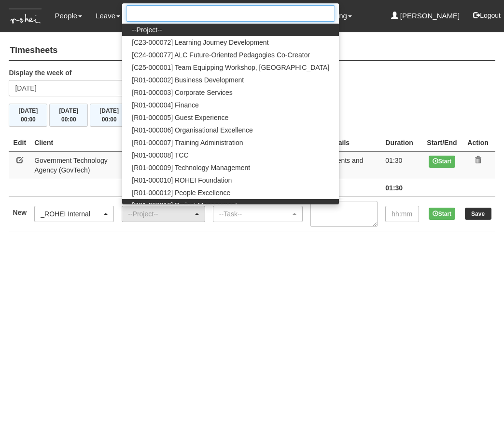  I want to click on span: [C24-000077] ALC Future-Oriented Pedagogies Co-Creator, so click(220, 55).